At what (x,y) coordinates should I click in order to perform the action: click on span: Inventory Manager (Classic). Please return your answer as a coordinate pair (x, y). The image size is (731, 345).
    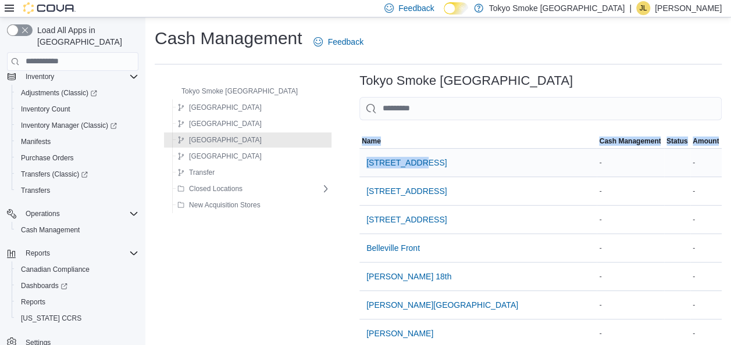
    Looking at the image, I should click on (69, 126).